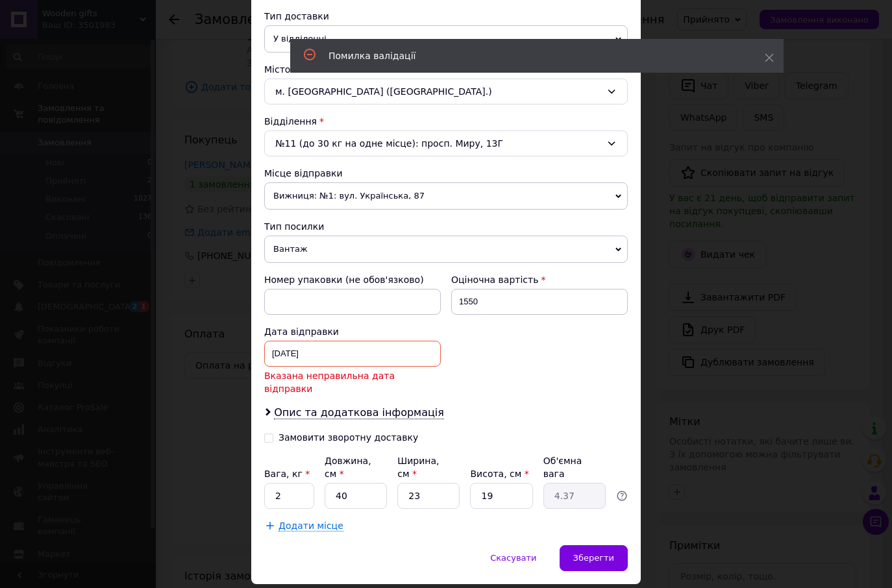  Describe the element at coordinates (287, 474) in the screenshot. I see `label: Вага, кг` at that location.